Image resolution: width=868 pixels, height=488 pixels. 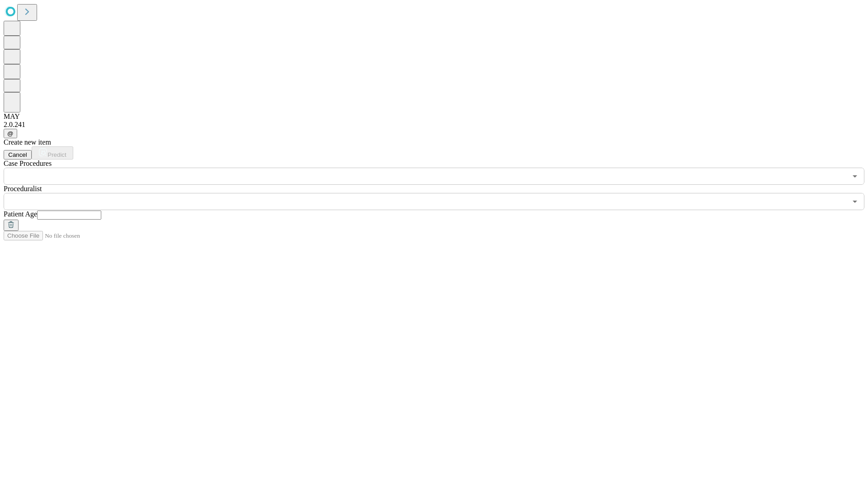 I want to click on span: Predict, so click(x=56, y=155).